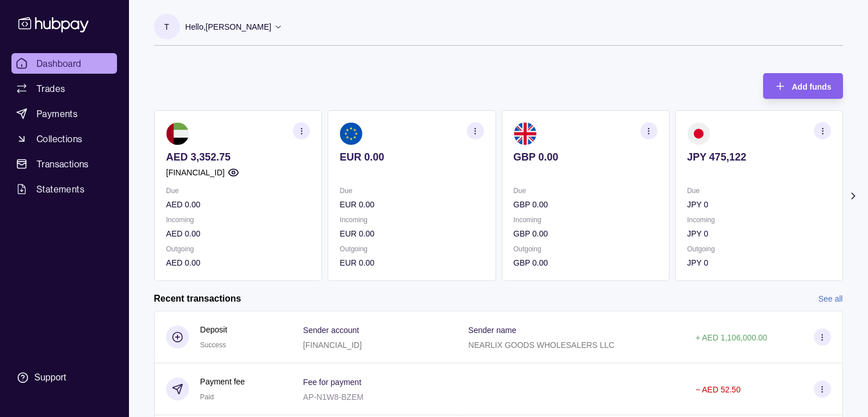 This screenshot has height=417, width=868. I want to click on a: Collections, so click(64, 139).